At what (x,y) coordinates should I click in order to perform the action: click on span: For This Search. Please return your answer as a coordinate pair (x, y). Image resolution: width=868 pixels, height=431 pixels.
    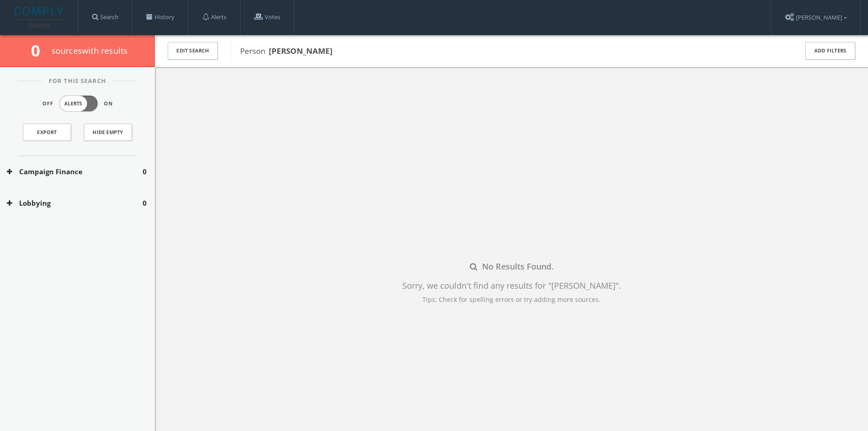
    Looking at the image, I should click on (78, 81).